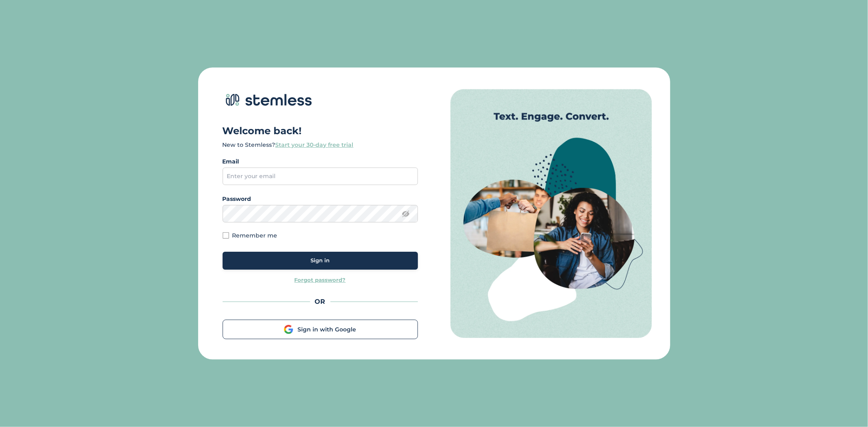  I want to click on label: Email, so click(320, 161).